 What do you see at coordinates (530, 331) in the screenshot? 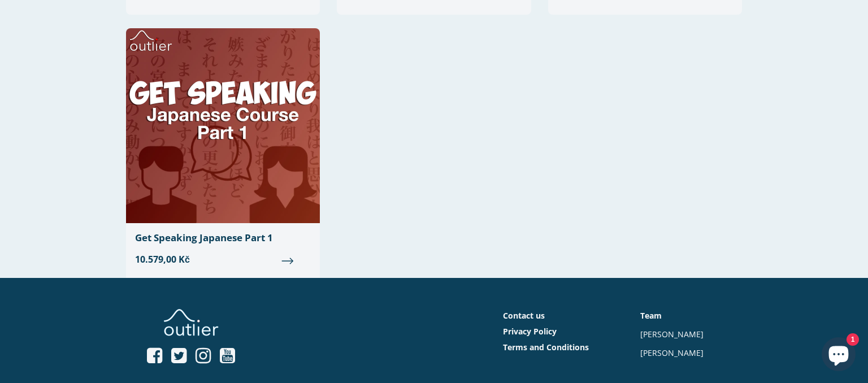
I see `a: Privacy Policy` at bounding box center [530, 331].